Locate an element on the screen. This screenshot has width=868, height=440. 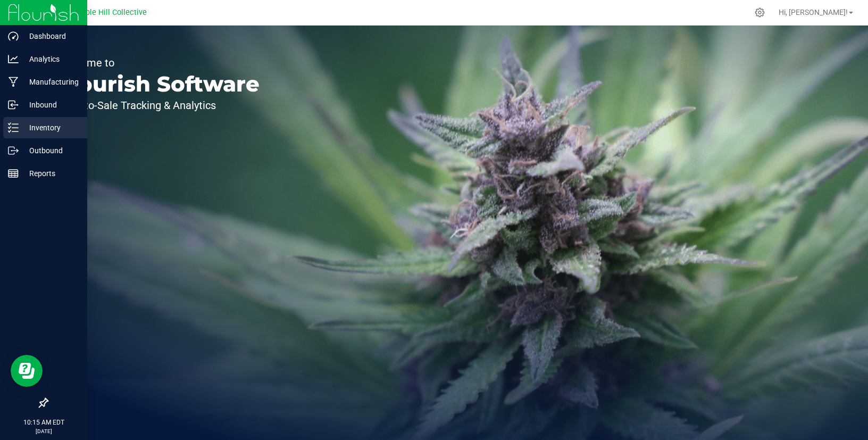
p: Analytics is located at coordinates (51, 59).